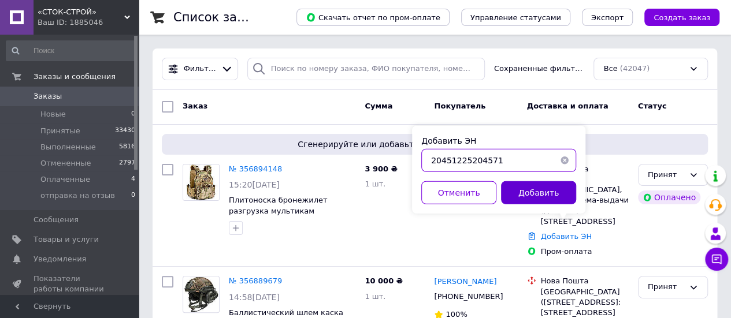  Describe the element at coordinates (255, 169) in the screenshot. I see `a: № 356894148` at that location.